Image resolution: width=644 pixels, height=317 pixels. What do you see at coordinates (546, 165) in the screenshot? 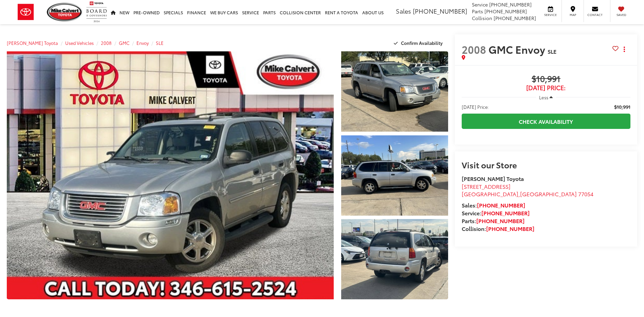
I see `h2: Visit our Store` at bounding box center [546, 165].